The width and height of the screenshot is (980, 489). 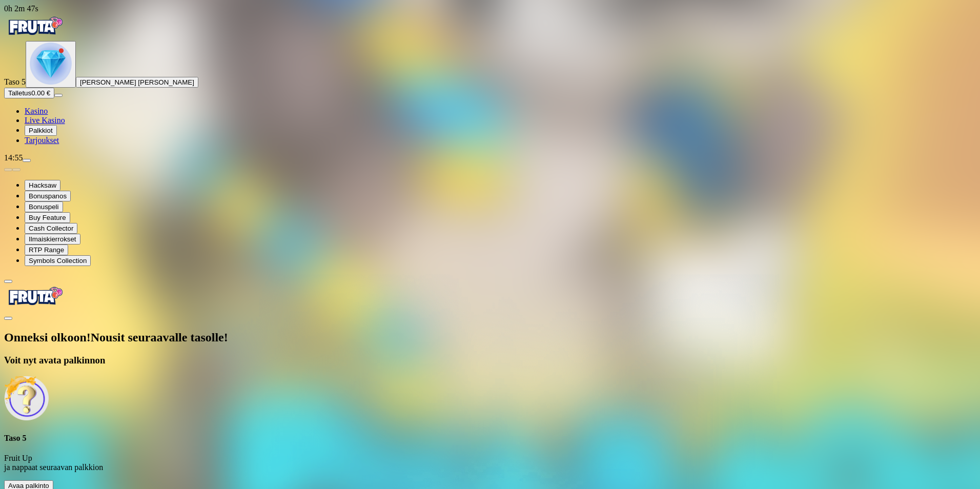 What do you see at coordinates (52, 239) in the screenshot?
I see `span: Ilmaiskierrokset` at bounding box center [52, 239].